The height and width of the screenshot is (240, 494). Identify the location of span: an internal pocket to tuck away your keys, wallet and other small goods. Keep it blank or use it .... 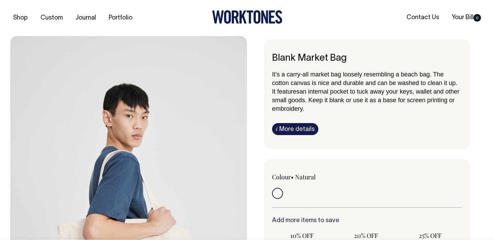
(366, 100).